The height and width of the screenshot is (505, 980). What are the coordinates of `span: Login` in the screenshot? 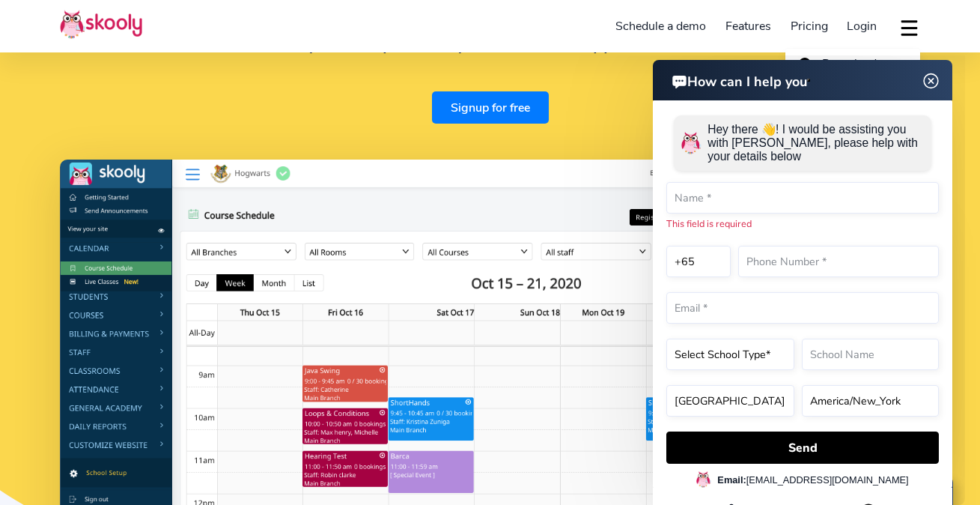 It's located at (861, 26).